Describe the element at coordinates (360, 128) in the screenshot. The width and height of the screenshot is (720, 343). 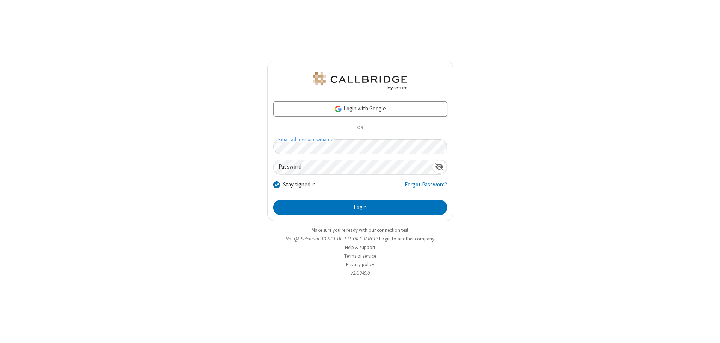
I see `span: OR` at that location.